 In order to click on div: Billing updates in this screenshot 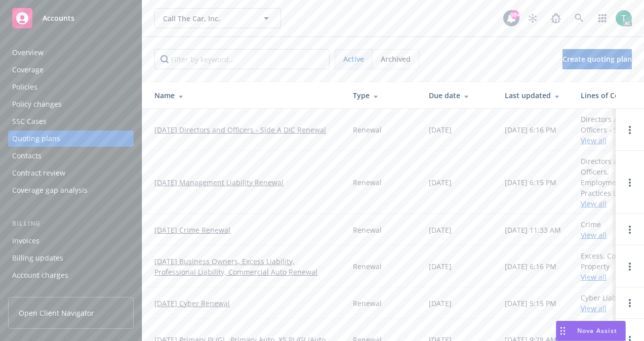, I will do `click(38, 258)`.